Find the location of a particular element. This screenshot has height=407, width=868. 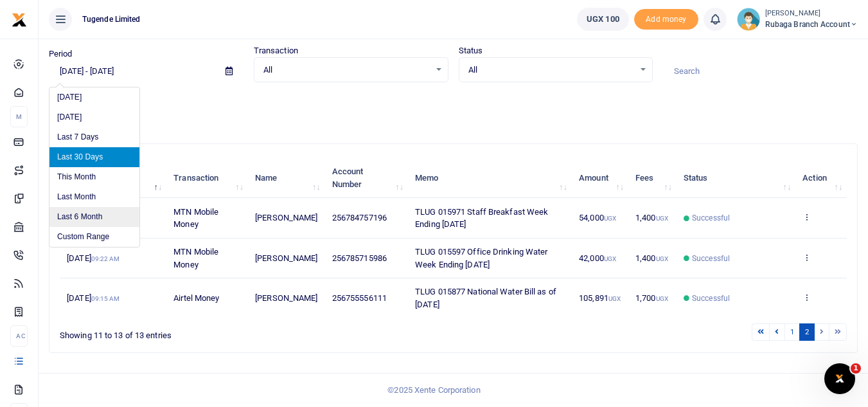

a: UGX 100 is located at coordinates (602, 19).